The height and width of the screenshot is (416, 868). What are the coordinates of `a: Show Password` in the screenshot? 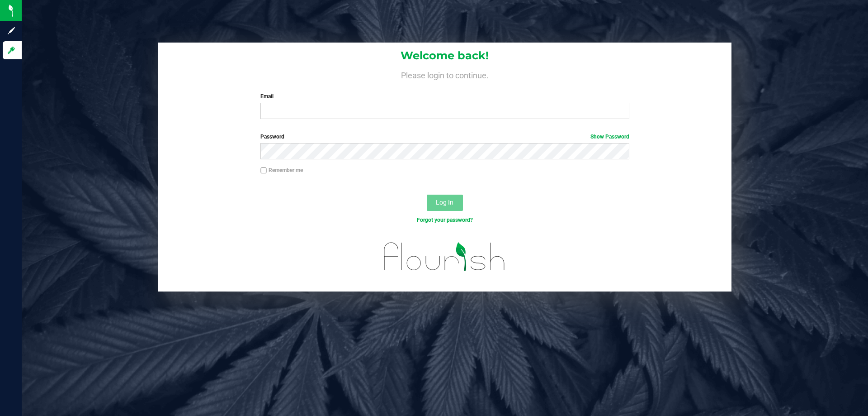 It's located at (610, 137).